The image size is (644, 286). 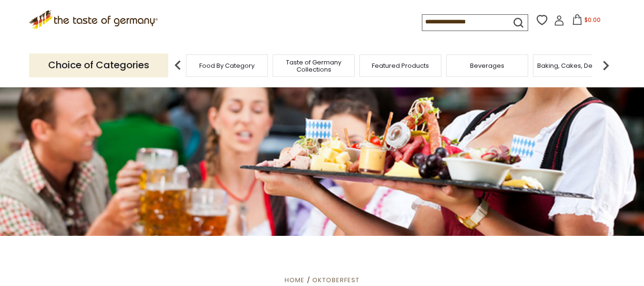 What do you see at coordinates (336, 279) in the screenshot?
I see `span: Oktoberfest` at bounding box center [336, 279].